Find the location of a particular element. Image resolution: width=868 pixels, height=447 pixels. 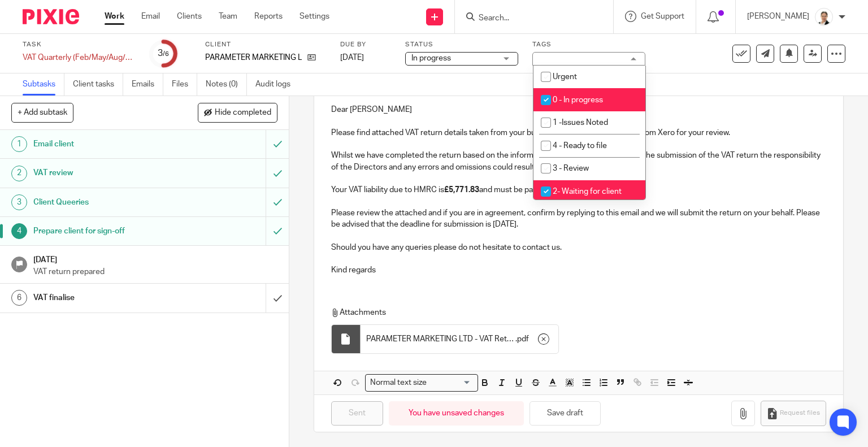

label: Due by is located at coordinates (366, 44).